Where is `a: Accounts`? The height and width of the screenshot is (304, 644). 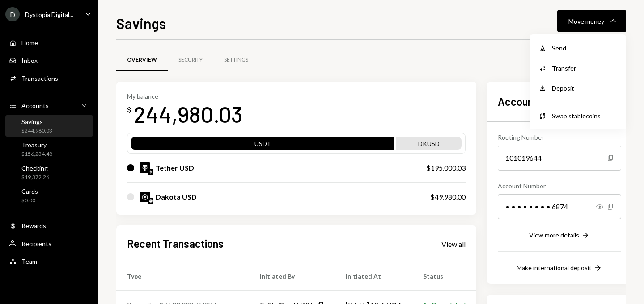
a: Accounts is located at coordinates (49, 105).